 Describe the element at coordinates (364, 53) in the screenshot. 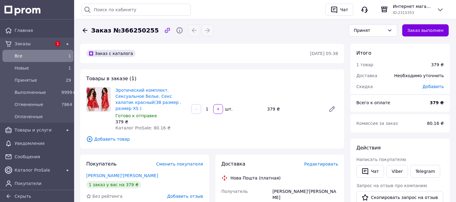

I see `span: Итого` at that location.